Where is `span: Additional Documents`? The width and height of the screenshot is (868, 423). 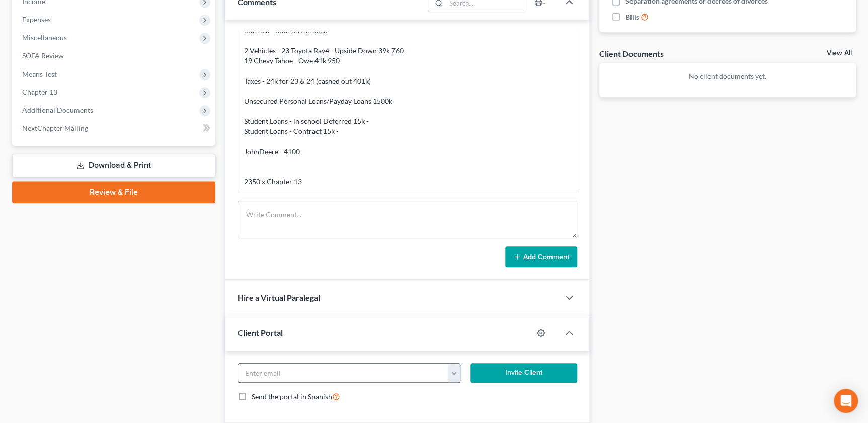 span: Additional Documents is located at coordinates (57, 110).